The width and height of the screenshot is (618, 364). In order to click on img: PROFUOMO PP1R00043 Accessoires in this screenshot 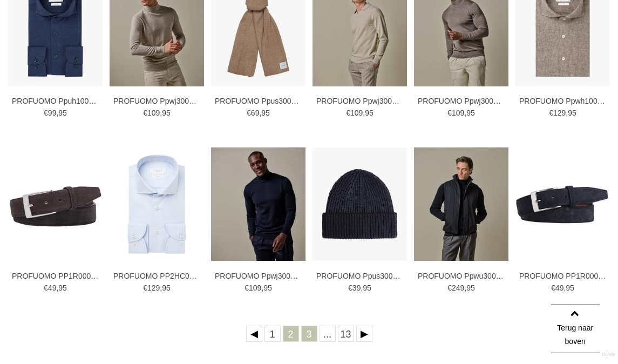, I will do `click(562, 204)`.